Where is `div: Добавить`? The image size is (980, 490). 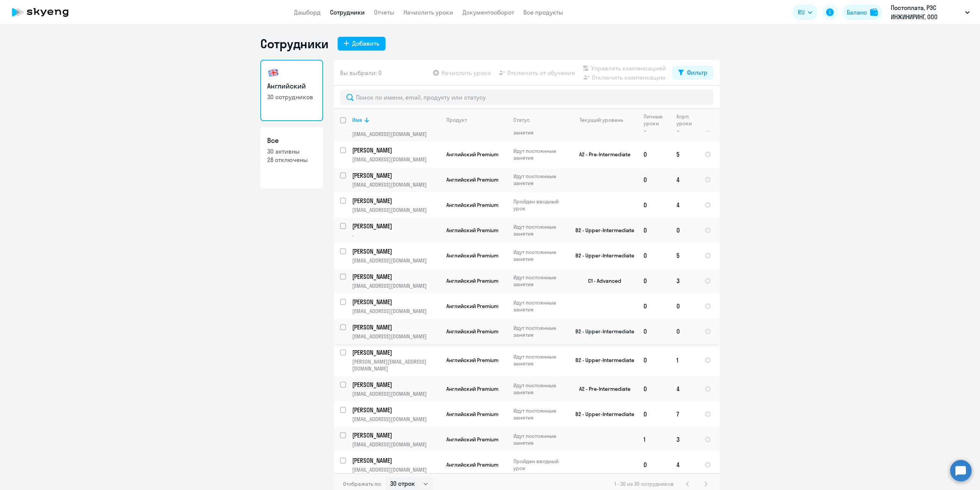 div: Добавить is located at coordinates (365, 43).